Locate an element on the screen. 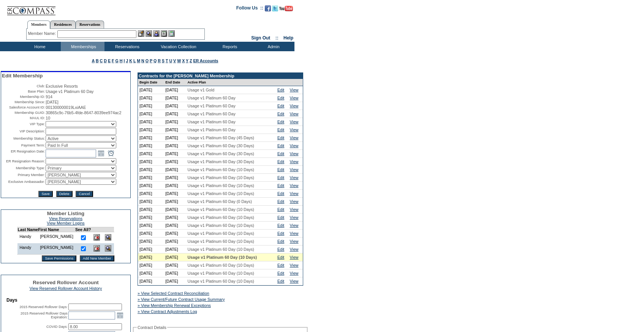  td: Membership GUID: is located at coordinates (23, 113).